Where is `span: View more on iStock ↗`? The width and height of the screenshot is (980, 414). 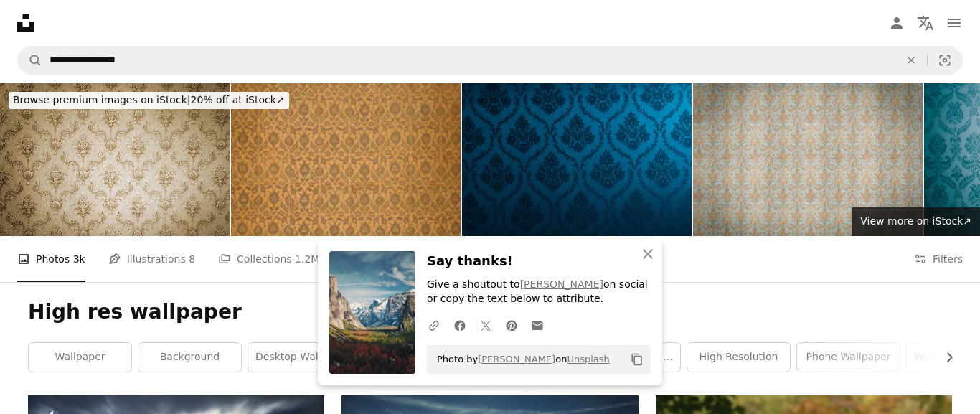 span: View more on iStock ↗ is located at coordinates (916, 221).